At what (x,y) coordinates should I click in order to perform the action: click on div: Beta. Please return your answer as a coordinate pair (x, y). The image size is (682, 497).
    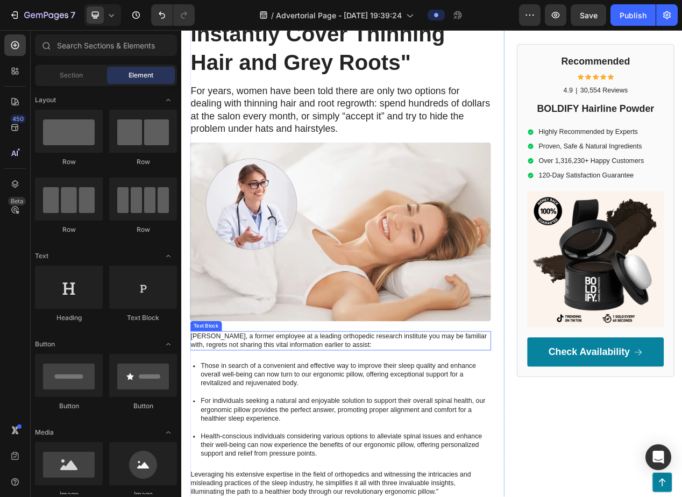
    Looking at the image, I should click on (17, 201).